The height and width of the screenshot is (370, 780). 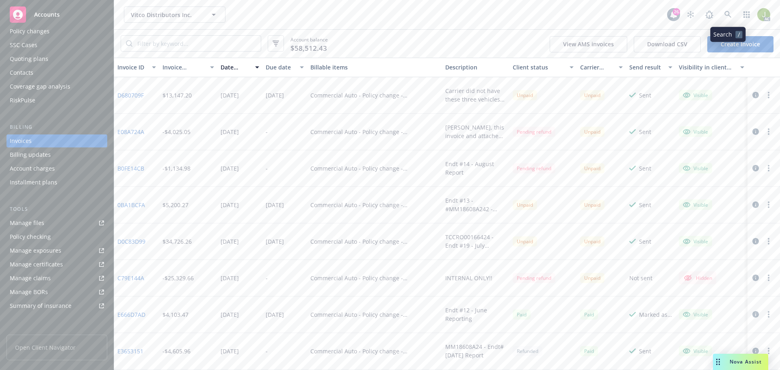 I want to click on span: Account balance, so click(x=309, y=43).